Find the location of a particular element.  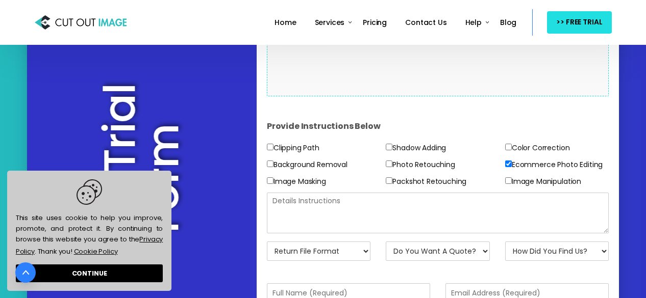

label: Photo Retouching is located at coordinates (420, 165).